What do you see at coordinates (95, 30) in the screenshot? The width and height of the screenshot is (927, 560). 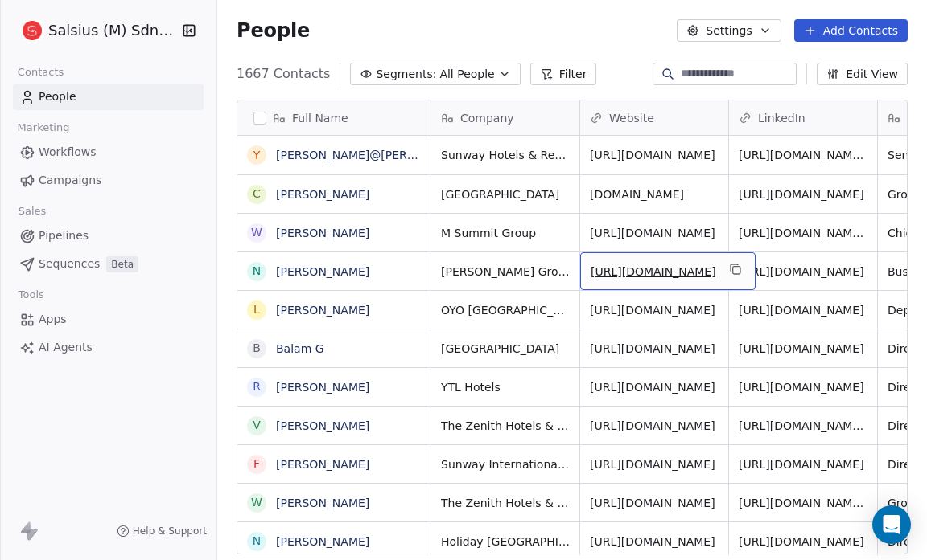 I see `button: Salsius (M) Sdn Bhd` at bounding box center [95, 30].